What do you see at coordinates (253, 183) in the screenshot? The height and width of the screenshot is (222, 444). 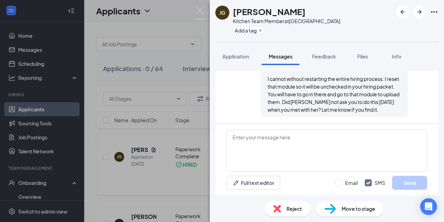 I see `button: Full text editorPen` at bounding box center [253, 183].